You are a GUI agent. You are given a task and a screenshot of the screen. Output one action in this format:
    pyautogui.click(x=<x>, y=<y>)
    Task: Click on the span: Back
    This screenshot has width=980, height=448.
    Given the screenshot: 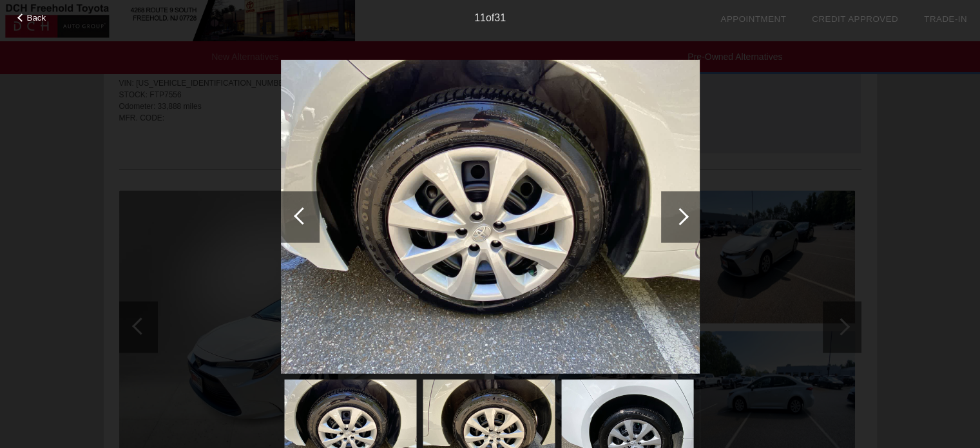 What is the action you would take?
    pyautogui.click(x=37, y=18)
    